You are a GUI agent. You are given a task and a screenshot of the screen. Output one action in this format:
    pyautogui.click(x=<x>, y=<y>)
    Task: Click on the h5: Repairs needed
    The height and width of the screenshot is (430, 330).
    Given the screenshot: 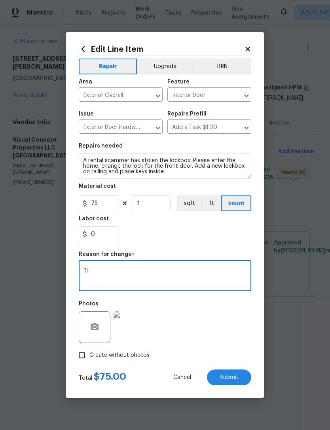 What is the action you would take?
    pyautogui.click(x=100, y=146)
    